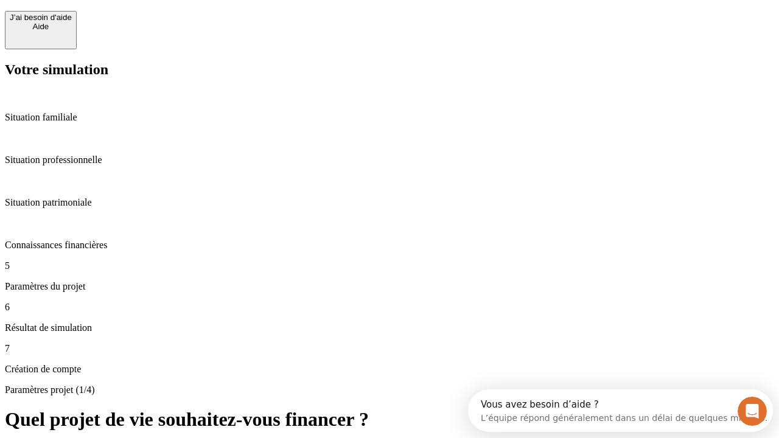 This screenshot has width=779, height=438. What do you see at coordinates (390, 370) in the screenshot?
I see `p: Création de compte` at bounding box center [390, 370].